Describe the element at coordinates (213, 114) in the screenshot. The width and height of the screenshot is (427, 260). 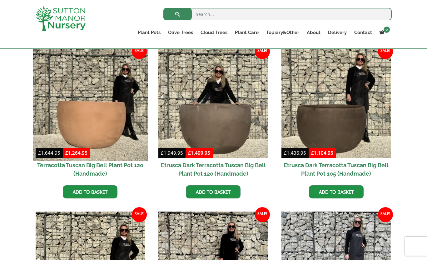
I see `a: Sale! Etrusca Dark Terracotta Tuscan Big Bell Plant Pot 120 (Handmade)` at that location.